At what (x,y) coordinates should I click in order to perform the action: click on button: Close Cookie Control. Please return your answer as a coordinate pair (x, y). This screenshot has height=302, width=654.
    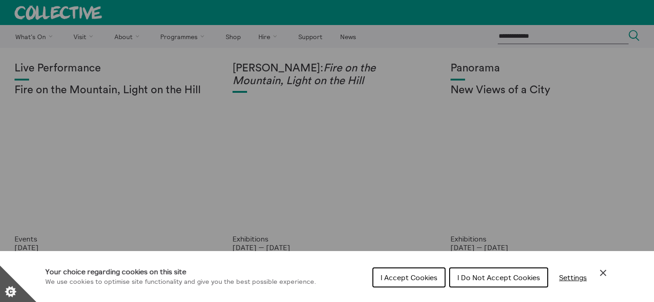
    Looking at the image, I should click on (604, 273).